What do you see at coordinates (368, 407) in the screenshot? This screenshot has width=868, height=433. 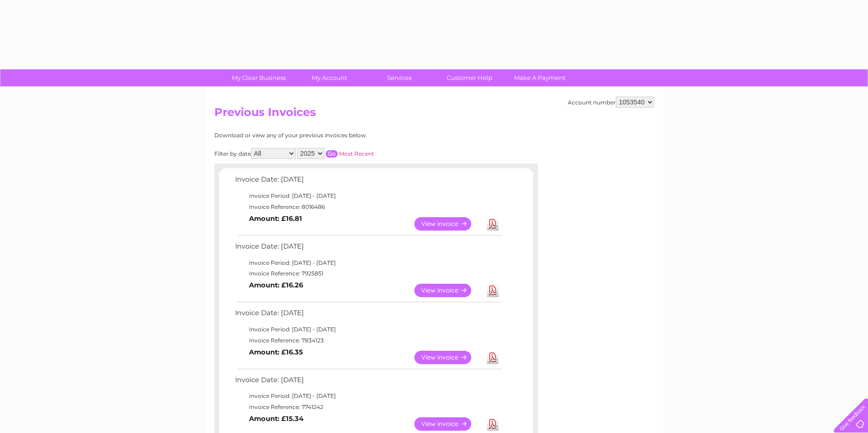 I see `td: Invoice Reference: 7741242` at bounding box center [368, 407].